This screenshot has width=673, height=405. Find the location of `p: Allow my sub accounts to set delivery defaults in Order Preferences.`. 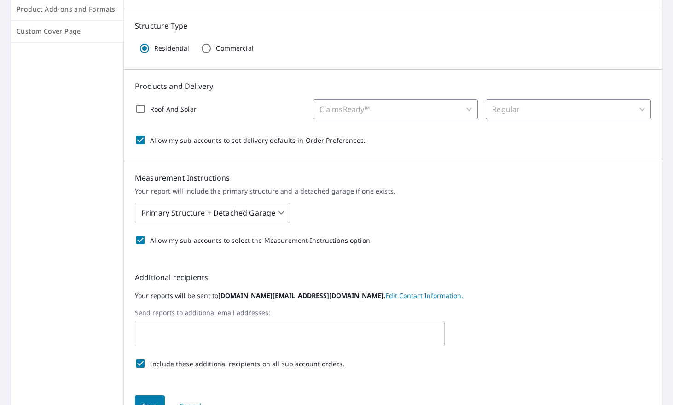

p: Allow my sub accounts to set delivery defaults in Order Preferences. is located at coordinates (258, 140).